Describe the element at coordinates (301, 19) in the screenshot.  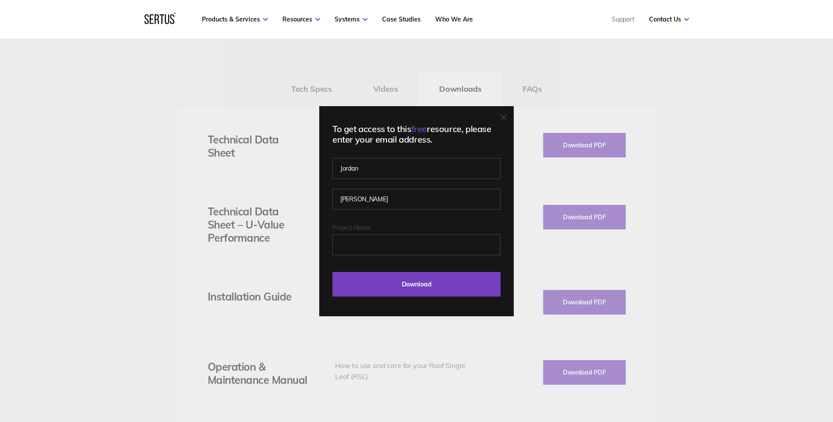
I see `a: Resources` at that location.